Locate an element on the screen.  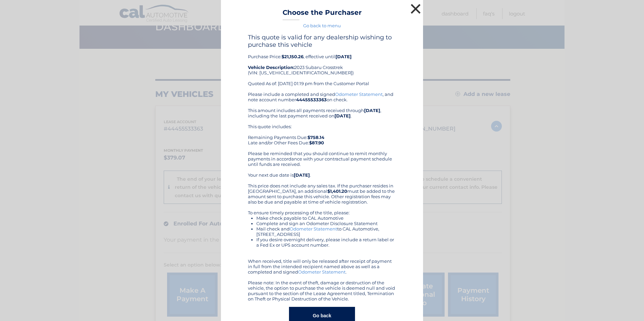
li: If you desire overnight delivery, please include a return label or a Fed Ex or UPS account number. is located at coordinates (326, 242).